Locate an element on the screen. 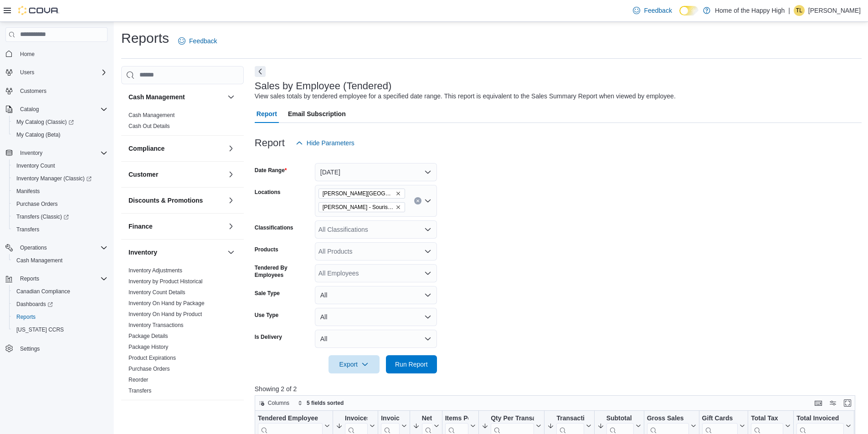 The height and width of the screenshot is (434, 868). button: Compliance is located at coordinates (176, 149).